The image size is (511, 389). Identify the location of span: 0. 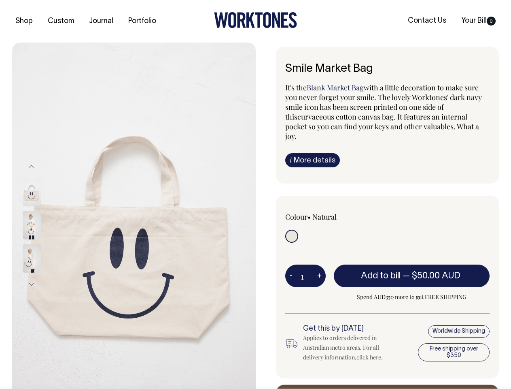
(491, 21).